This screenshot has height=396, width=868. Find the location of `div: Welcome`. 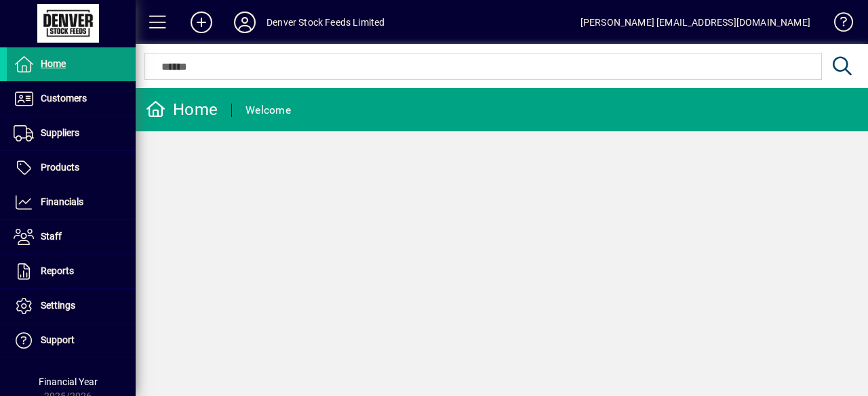

div: Welcome is located at coordinates (267, 111).